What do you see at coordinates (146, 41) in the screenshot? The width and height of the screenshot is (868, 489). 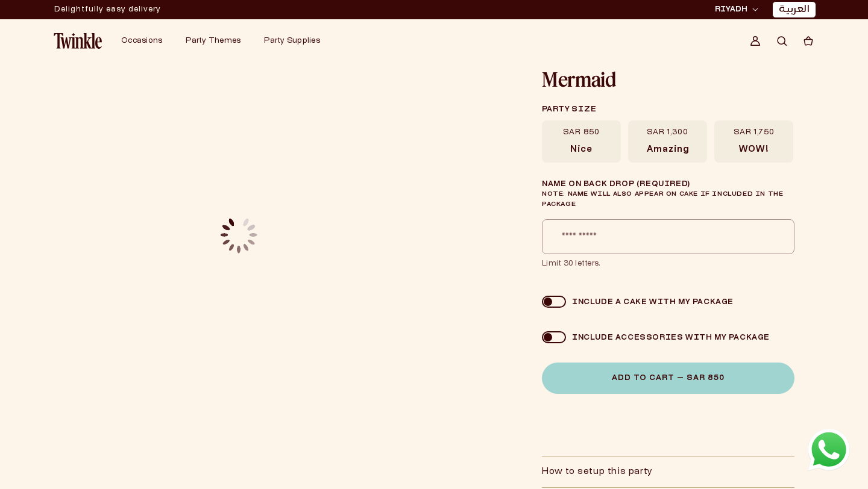 I see `summary: Occasions` at bounding box center [146, 41].